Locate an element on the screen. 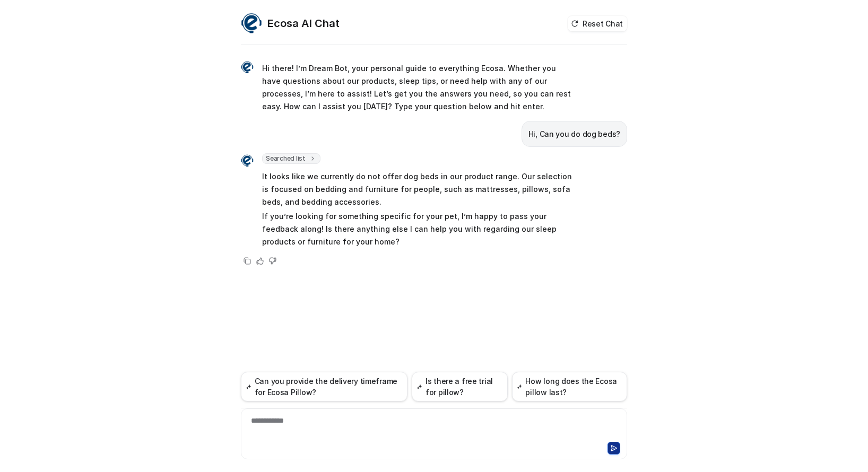 The width and height of the screenshot is (868, 472). h2: Ecosa AI Chat is located at coordinates (303, 24).